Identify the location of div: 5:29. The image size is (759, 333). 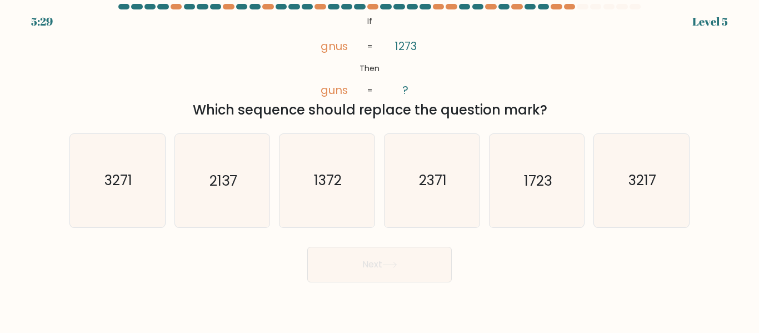
(42, 22).